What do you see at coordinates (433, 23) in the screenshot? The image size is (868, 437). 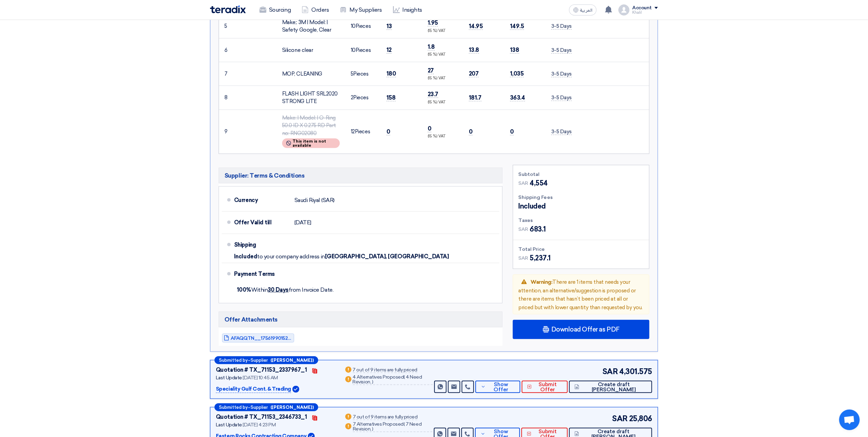 I see `span: 1.95` at bounding box center [433, 23].